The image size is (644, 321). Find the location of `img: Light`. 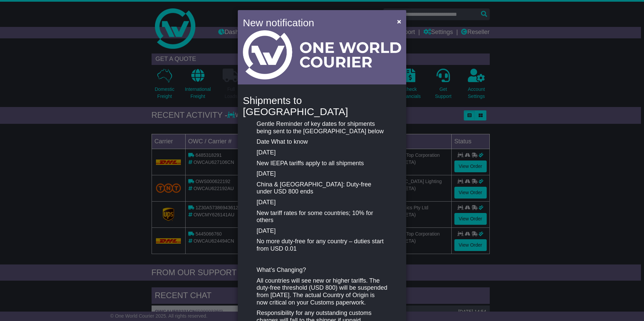

img: Light is located at coordinates (322, 55).